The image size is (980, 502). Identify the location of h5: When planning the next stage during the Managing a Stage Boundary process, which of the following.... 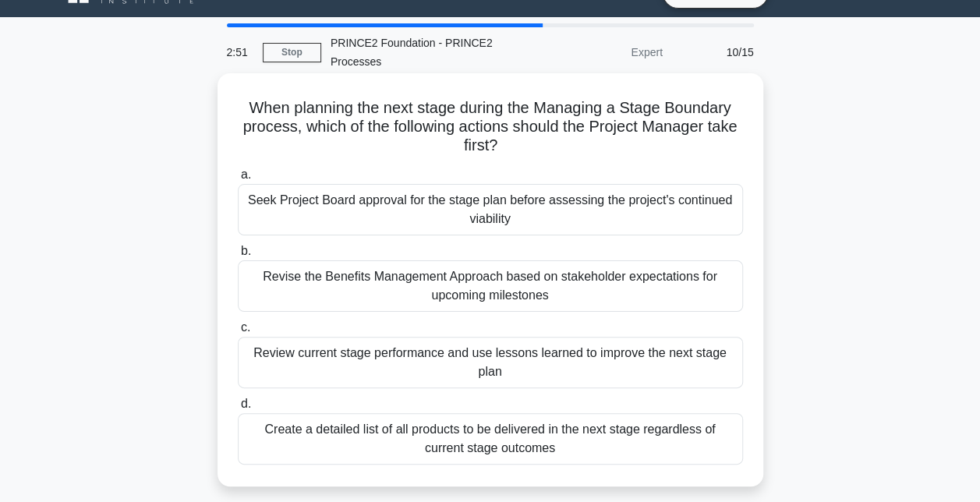
(490, 127).